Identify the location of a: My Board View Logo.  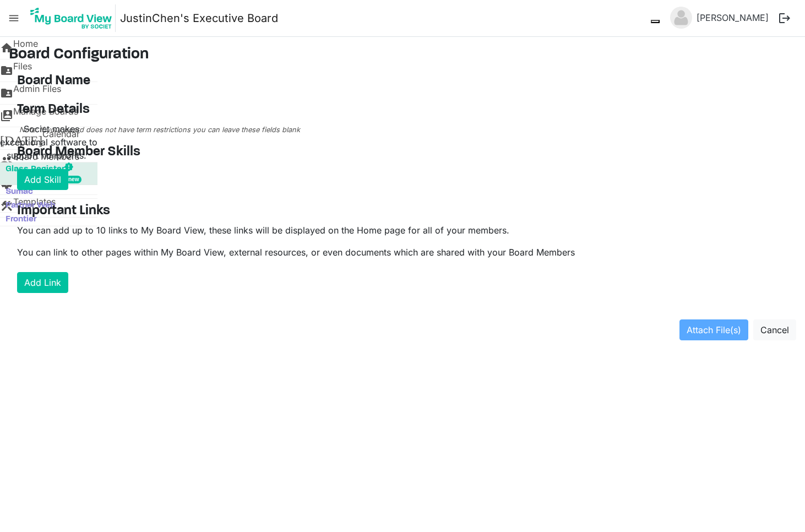
(73, 18).